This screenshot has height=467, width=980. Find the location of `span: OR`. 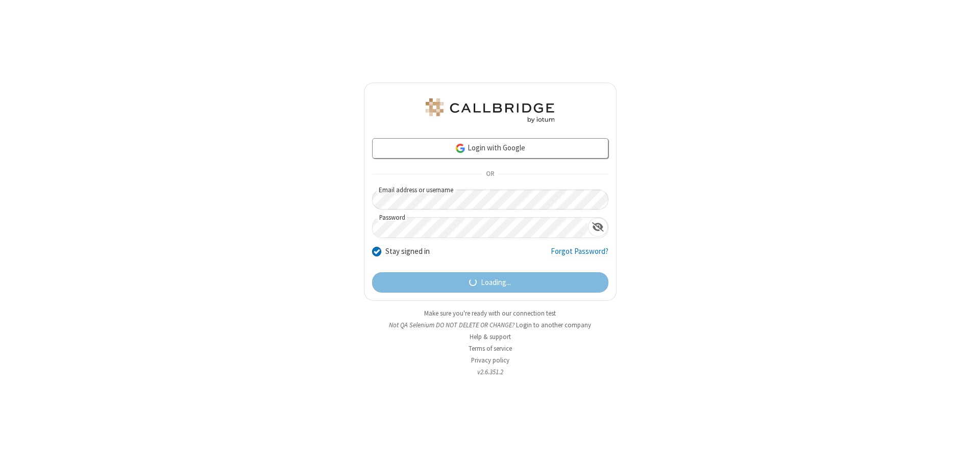

span: OR is located at coordinates (490, 175).